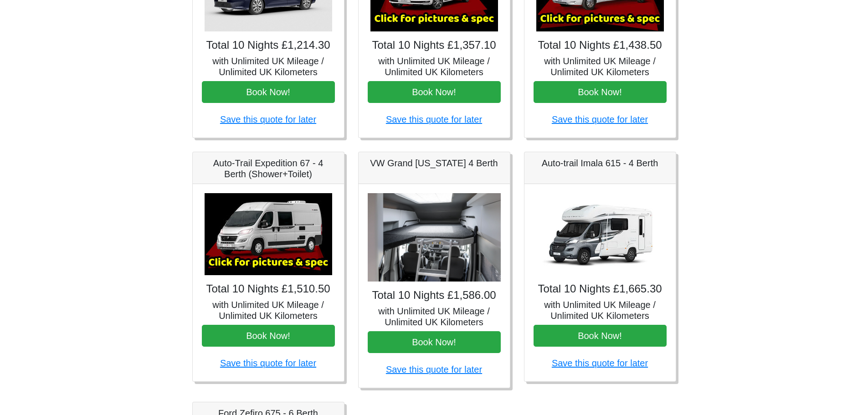  What do you see at coordinates (600, 289) in the screenshot?
I see `h4: Total 10 Nights £1,665.30` at bounding box center [600, 289].